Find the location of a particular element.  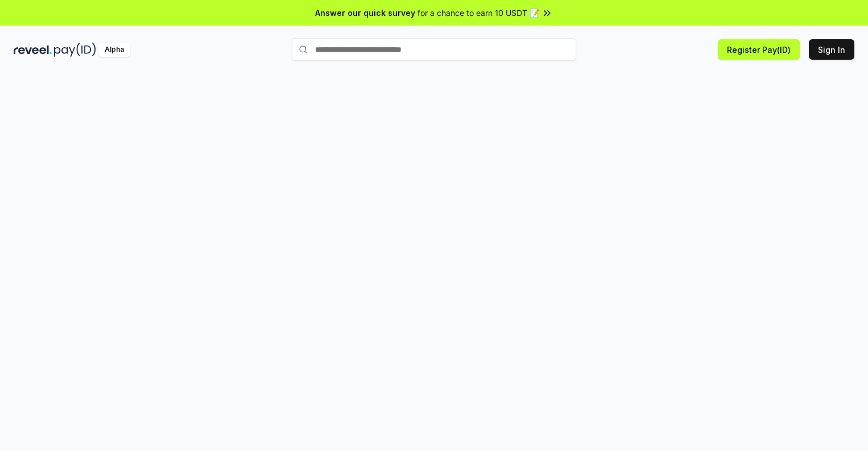

button: Sign In is located at coordinates (832, 49).